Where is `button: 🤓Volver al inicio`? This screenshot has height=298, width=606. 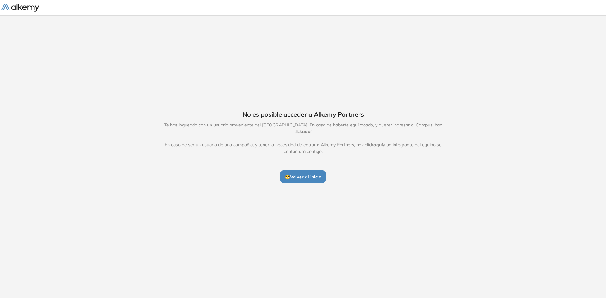 button: 🤓Volver al inicio is located at coordinates (303, 177).